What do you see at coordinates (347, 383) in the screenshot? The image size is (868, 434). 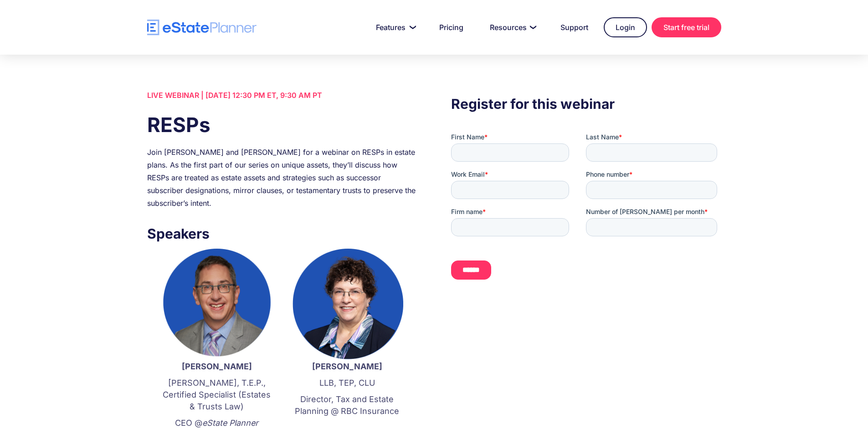 I see `p: LLB, TEP, CLU` at bounding box center [347, 383].